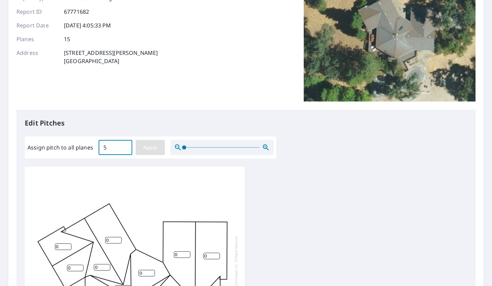  I want to click on span: Apply, so click(150, 148).